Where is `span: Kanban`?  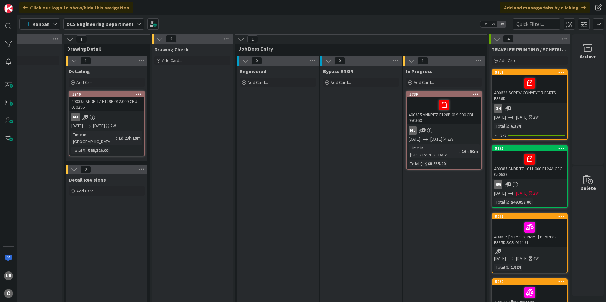 span: Kanban is located at coordinates (41, 24).